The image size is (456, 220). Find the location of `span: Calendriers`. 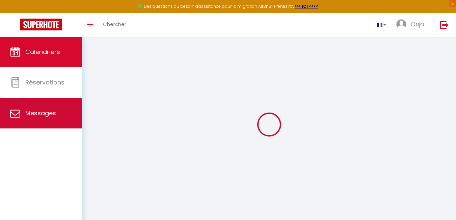

span: Calendriers is located at coordinates (43, 52).